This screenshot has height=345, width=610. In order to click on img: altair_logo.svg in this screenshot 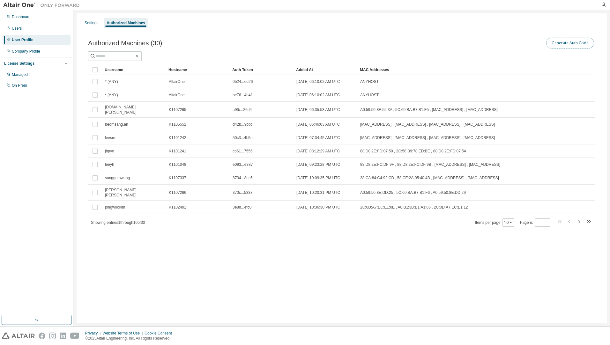, I will do `click(18, 336)`.